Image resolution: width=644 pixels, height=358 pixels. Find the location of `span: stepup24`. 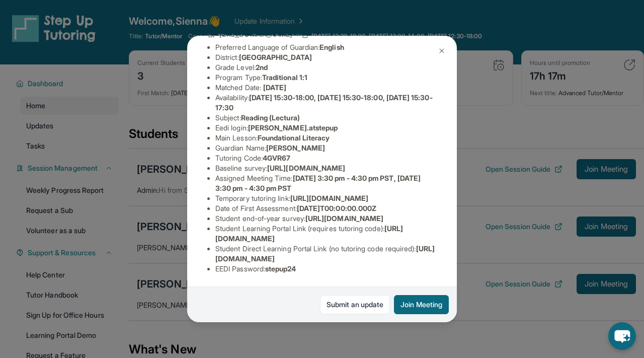

span: stepup24 is located at coordinates (281, 268).